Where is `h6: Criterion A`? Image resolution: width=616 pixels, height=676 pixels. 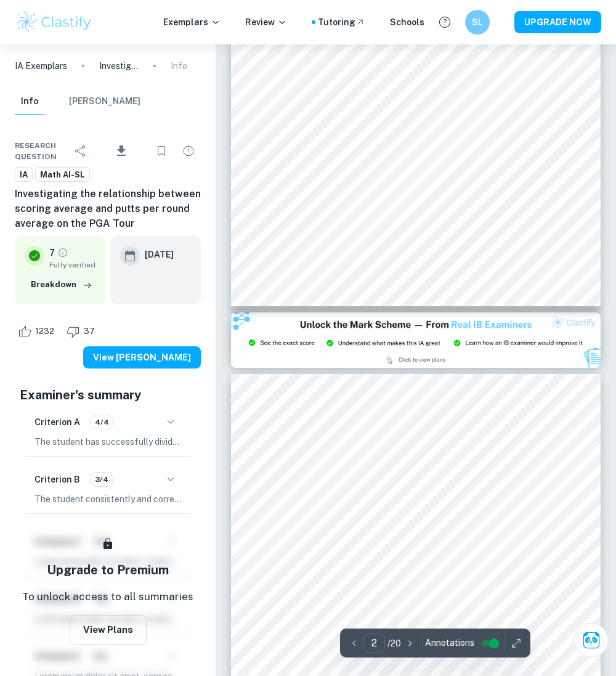
h6: Criterion A is located at coordinates (57, 422).